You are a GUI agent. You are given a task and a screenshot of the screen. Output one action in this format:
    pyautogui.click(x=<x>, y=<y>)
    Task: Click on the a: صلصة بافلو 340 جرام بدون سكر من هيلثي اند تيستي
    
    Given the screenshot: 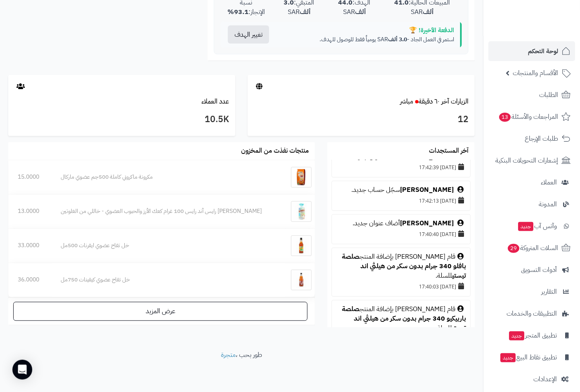 What is the action you would take?
    pyautogui.click(x=404, y=266)
    